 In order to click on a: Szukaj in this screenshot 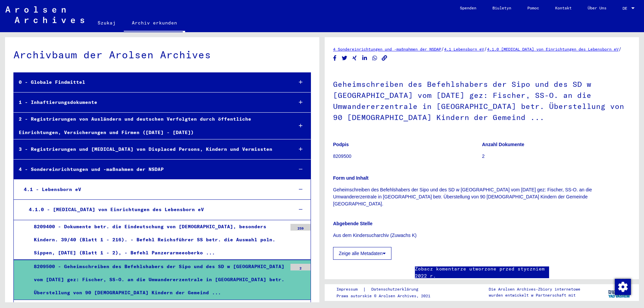, I will do `click(106, 23)`.